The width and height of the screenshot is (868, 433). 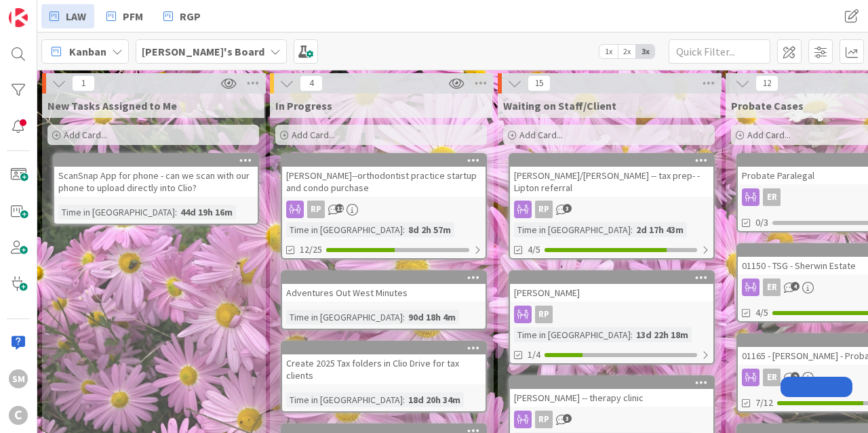 What do you see at coordinates (432, 317) in the screenshot?
I see `div: 90d 18h 4m` at bounding box center [432, 317].